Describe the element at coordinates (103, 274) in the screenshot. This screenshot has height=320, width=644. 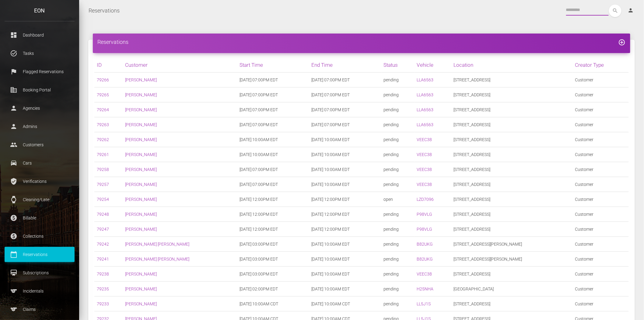
I see `a: 79238` at that location.